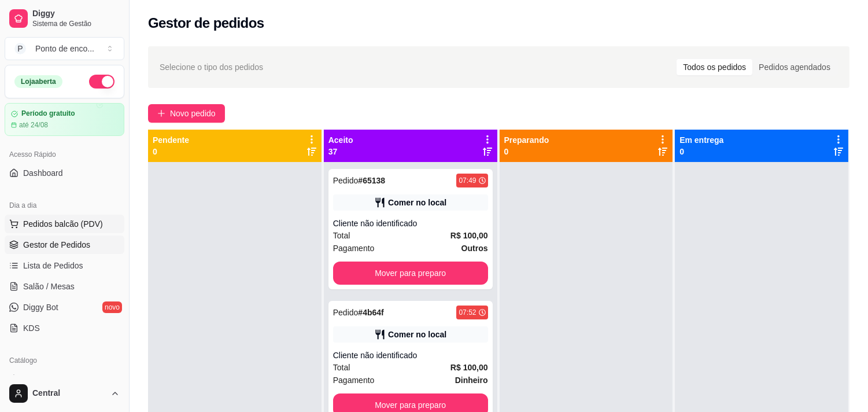 This screenshot has width=868, height=412. Describe the element at coordinates (57, 244) in the screenshot. I see `span: Gestor de Pedidos` at that location.